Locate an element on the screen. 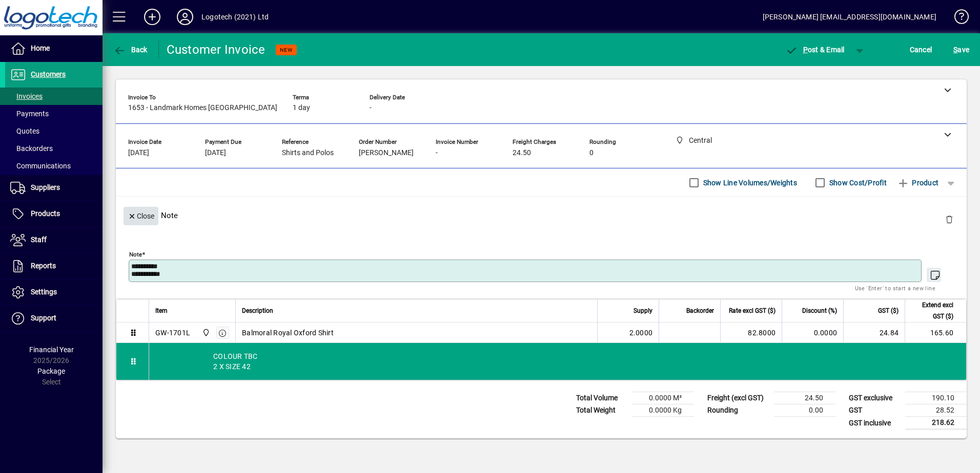 This screenshot has height=473, width=980. span: Settings is located at coordinates (43, 292).